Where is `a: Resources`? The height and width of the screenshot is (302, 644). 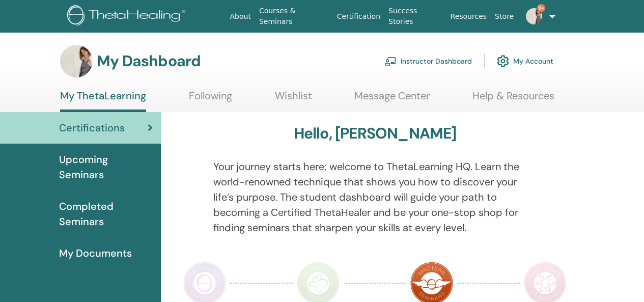 a: Resources is located at coordinates (469, 16).